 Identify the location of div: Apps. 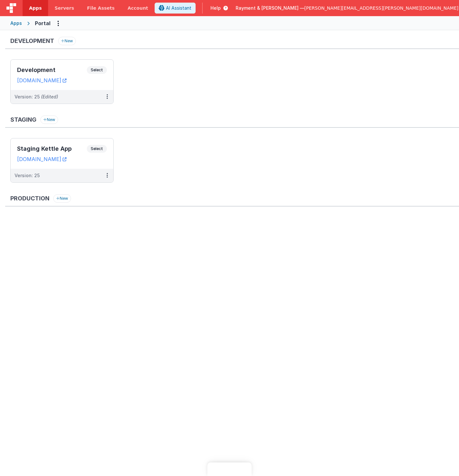
(16, 23).